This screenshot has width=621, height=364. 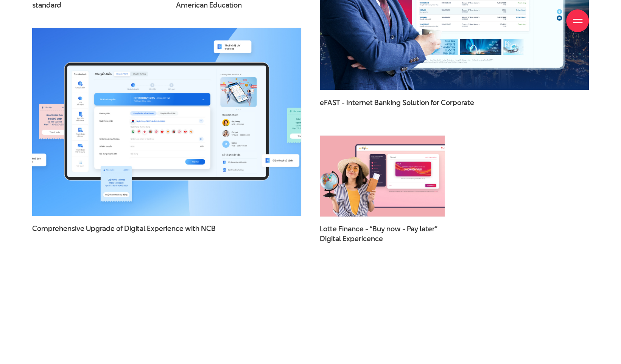 What do you see at coordinates (135, 228) in the screenshot?
I see `span: Digital` at bounding box center [135, 228].